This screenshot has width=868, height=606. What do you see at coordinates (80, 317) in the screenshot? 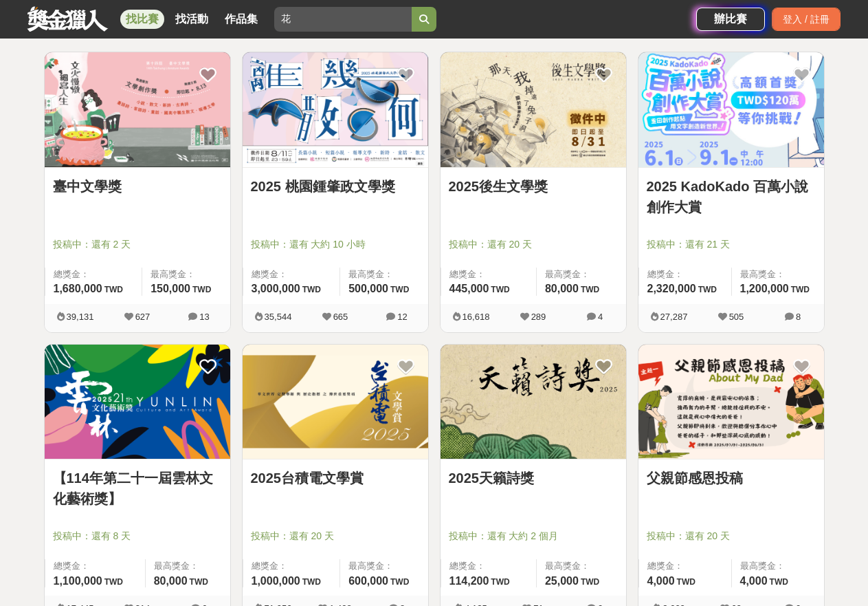
I see `span: 39,131` at bounding box center [80, 317].